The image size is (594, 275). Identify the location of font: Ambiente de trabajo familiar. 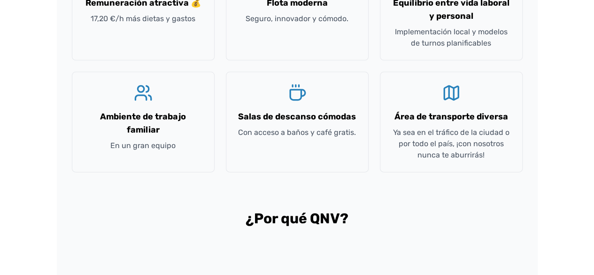
(143, 123).